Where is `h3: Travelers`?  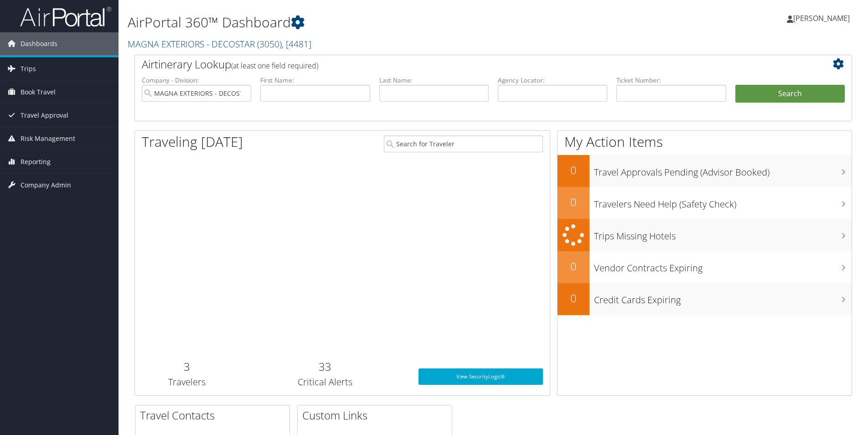
h3: Travelers is located at coordinates (186, 382).